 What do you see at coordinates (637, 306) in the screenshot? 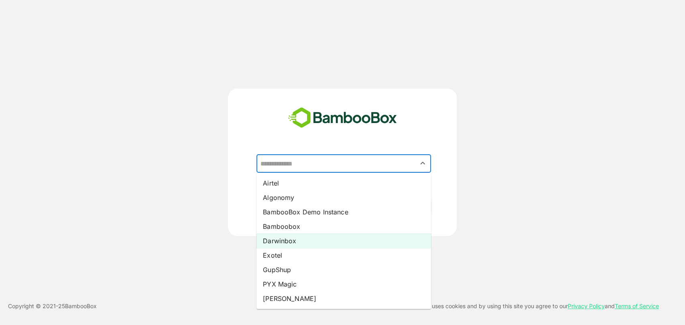
I see `a: Terms of Service` at bounding box center [637, 306].